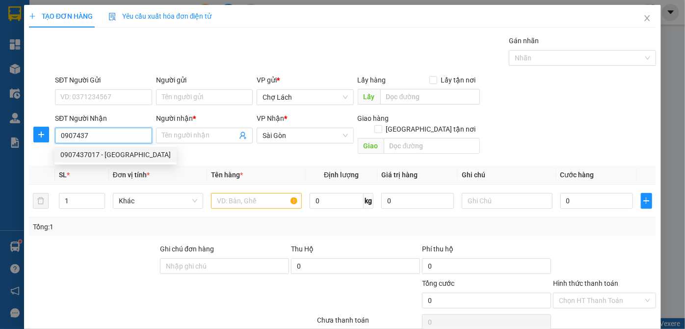  Describe the element at coordinates (372, 80) in the screenshot. I see `span: Lấy hàng` at that location.